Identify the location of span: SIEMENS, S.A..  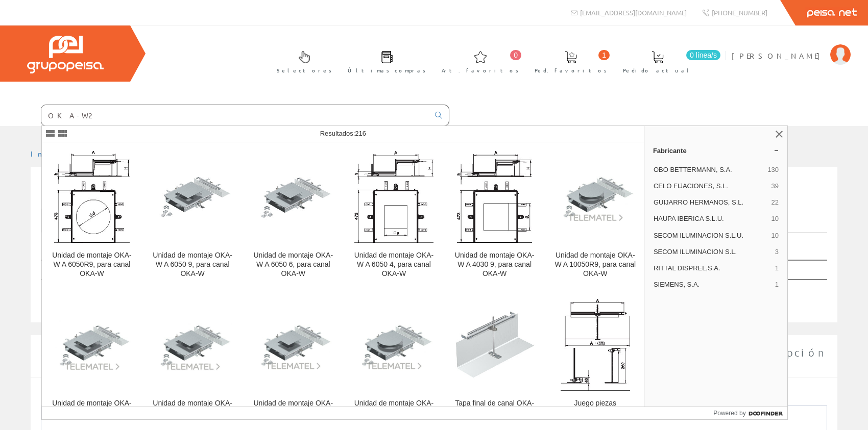
(713, 285).